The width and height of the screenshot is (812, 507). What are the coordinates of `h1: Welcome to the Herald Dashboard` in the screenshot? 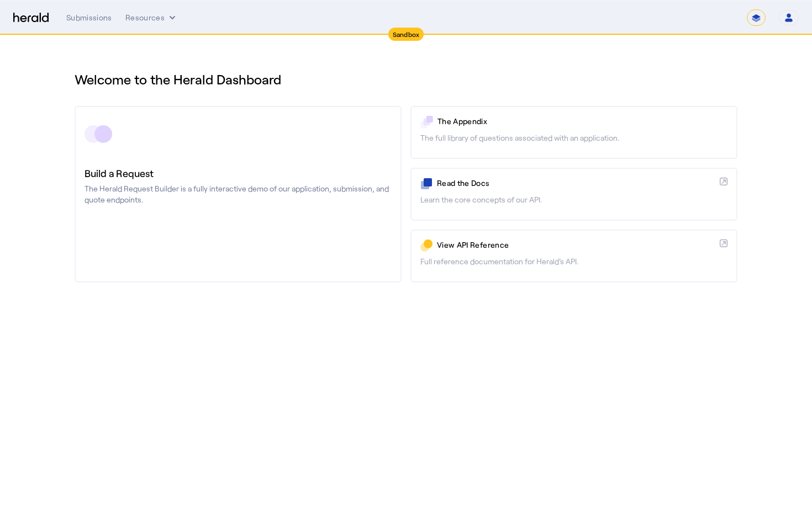 It's located at (406, 79).